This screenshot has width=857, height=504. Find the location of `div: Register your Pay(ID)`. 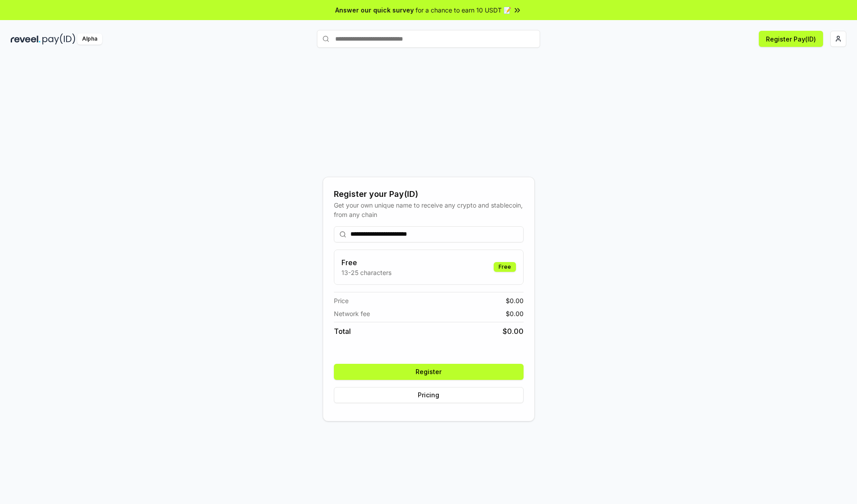

div: Register your Pay(ID) is located at coordinates (429, 194).